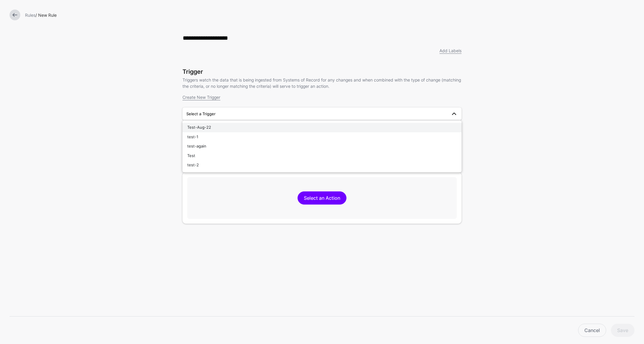  What do you see at coordinates (451, 51) in the screenshot?
I see `a: Add Labels` at bounding box center [451, 51].